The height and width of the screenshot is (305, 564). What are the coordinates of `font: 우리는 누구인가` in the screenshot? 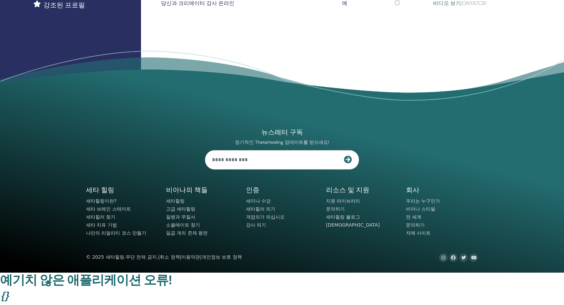 It's located at (423, 201).